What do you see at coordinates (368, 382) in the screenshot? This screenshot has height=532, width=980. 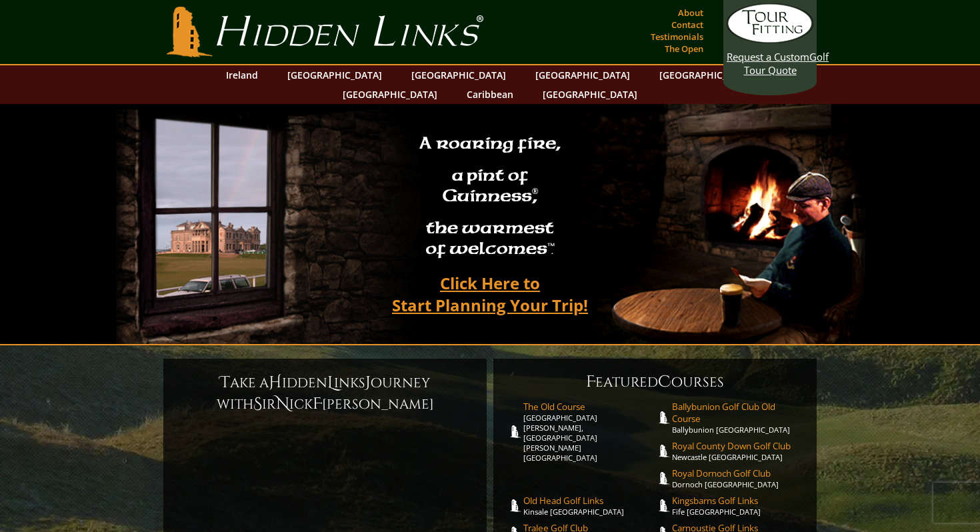 I see `span: J` at bounding box center [368, 382].